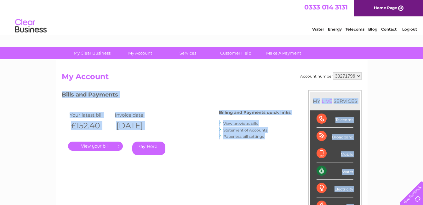  Describe the element at coordinates (91, 115) in the screenshot. I see `td: Your latest bill` at that location.